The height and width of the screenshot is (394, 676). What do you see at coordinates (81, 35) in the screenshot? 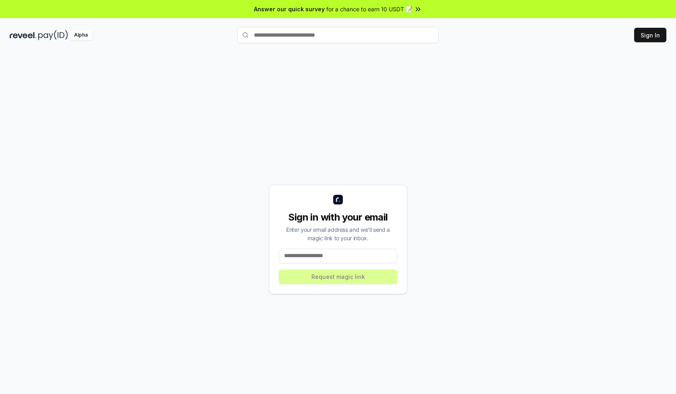
I see `div: Alpha` at bounding box center [81, 35].